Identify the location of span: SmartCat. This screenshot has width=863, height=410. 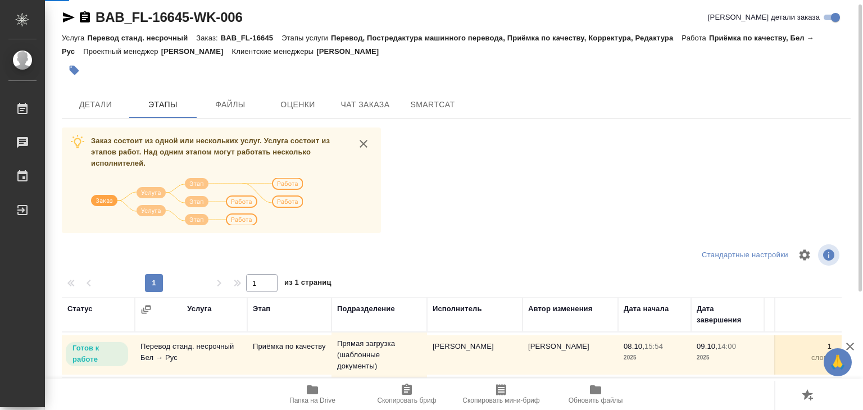
(433, 104).